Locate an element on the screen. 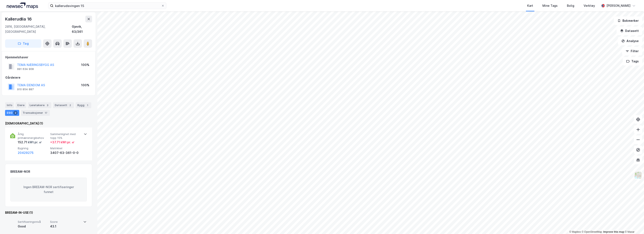  button: 20429275 is located at coordinates (25, 153).